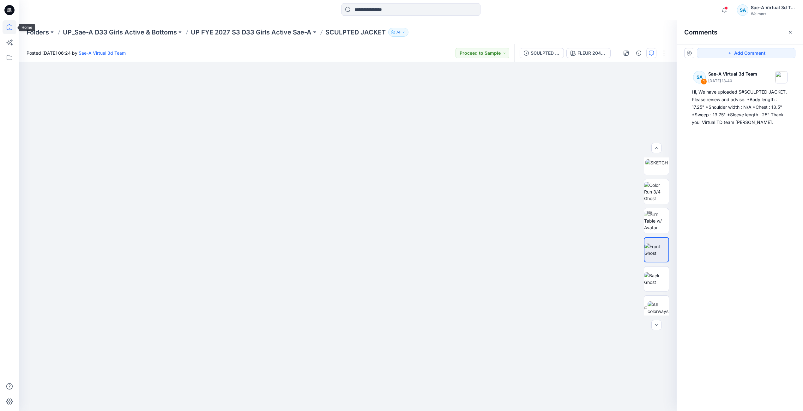 This screenshot has height=411, width=803. What do you see at coordinates (656, 249) in the screenshot?
I see `img: Front Ghost` at bounding box center [656, 249].